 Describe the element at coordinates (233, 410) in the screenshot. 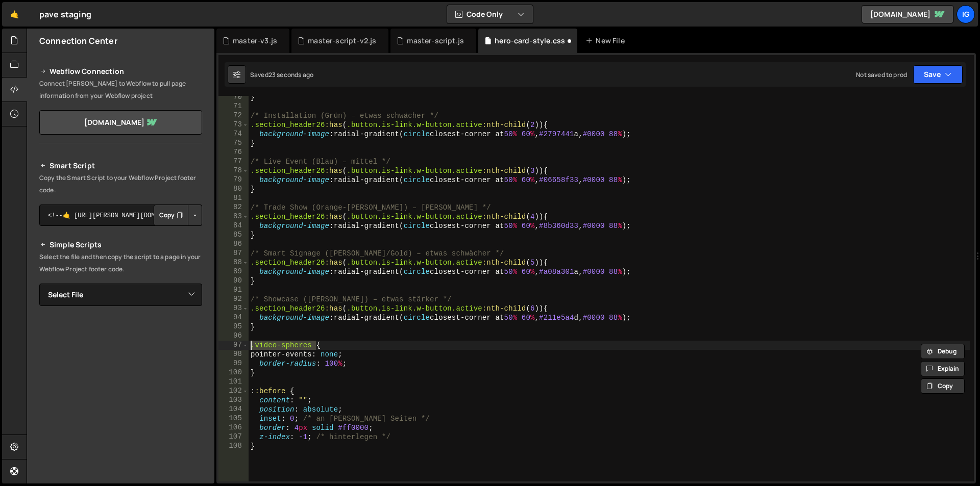

I see `div: 104` at that location.